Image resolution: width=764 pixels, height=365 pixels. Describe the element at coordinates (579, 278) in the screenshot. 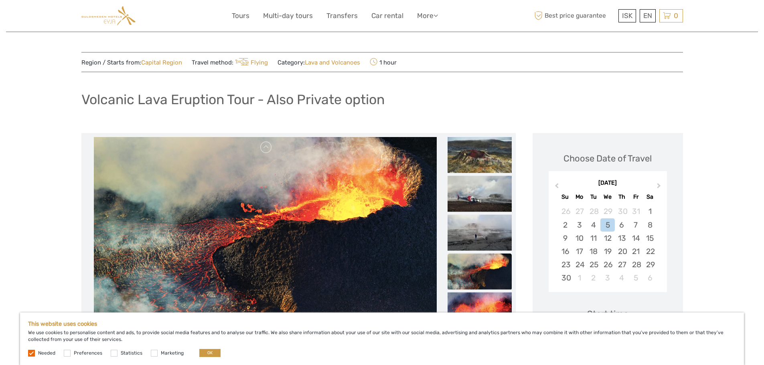

I see `div: Choose Monday, December 1st, 2025` at that location.